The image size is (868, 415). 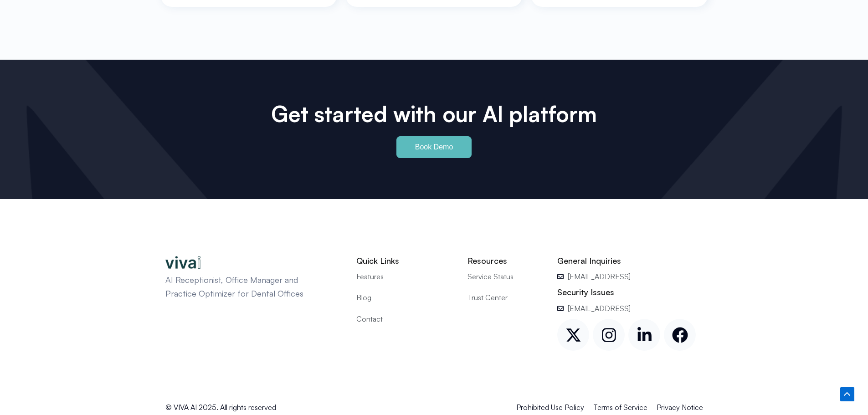 I want to click on span: Prohibited Use Policy, so click(x=550, y=407).